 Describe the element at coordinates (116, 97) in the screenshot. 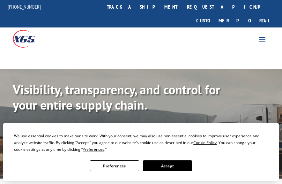

I see `b: Visibility, transparency, and control for your entire supply chain.` at that location.